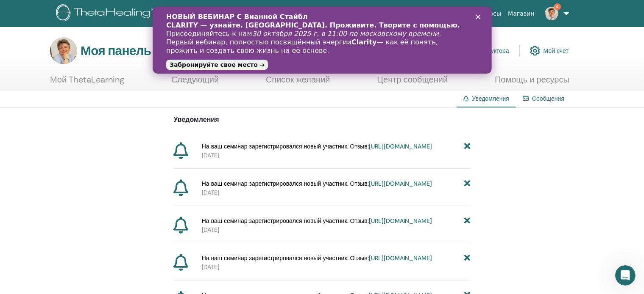  I want to click on font: Панель инструментов инструктора, so click(461, 51).